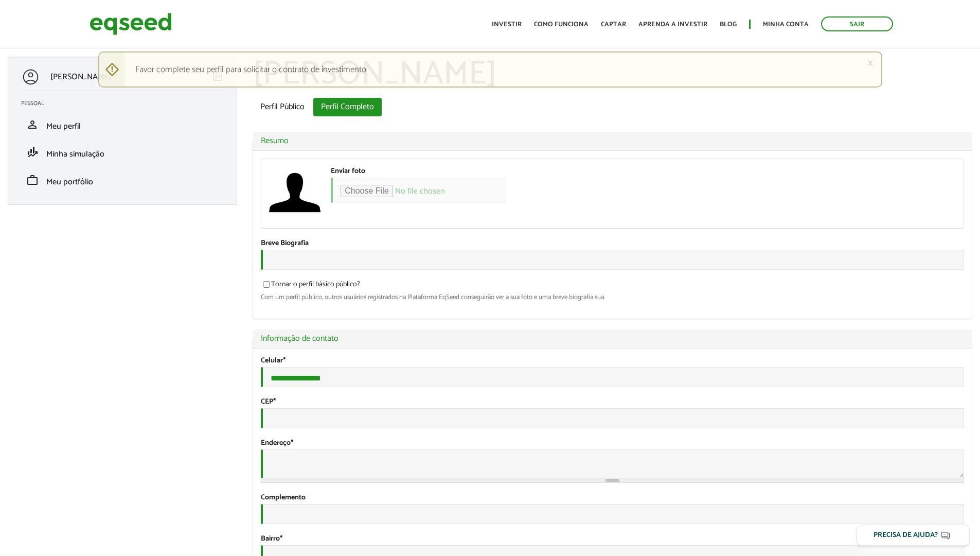  I want to click on label: Tornar o perfil básico público?, so click(310, 286).